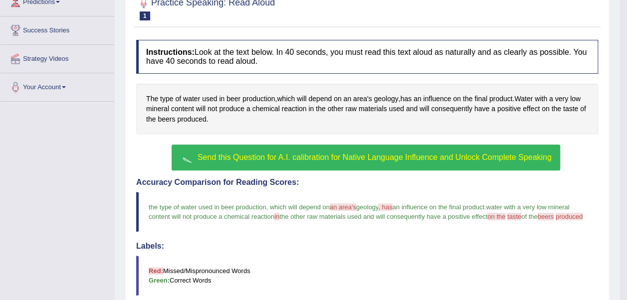 This screenshot has height=300, width=627. I want to click on span: geology, so click(367, 207).